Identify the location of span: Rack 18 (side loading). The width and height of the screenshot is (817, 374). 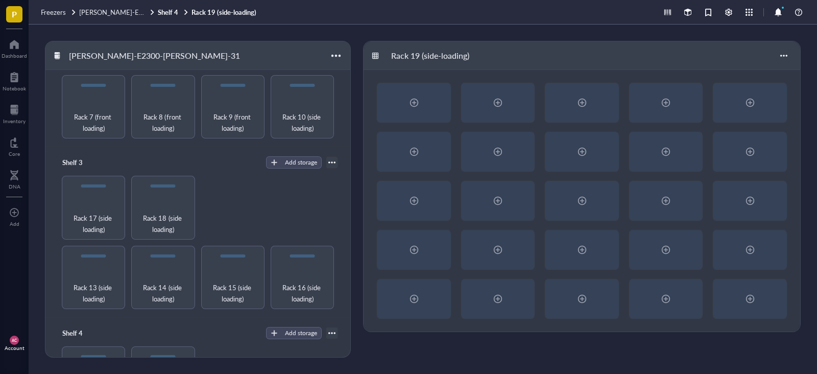
(163, 224).